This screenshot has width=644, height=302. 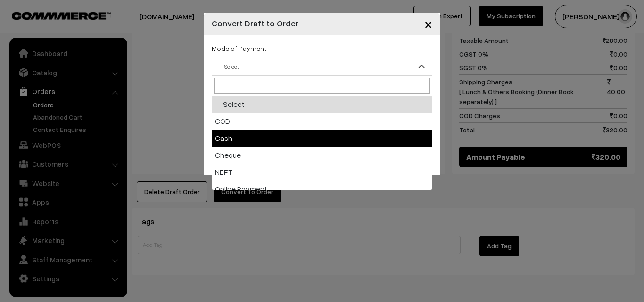 What do you see at coordinates (322, 138) in the screenshot?
I see `li: Cash` at bounding box center [322, 138].